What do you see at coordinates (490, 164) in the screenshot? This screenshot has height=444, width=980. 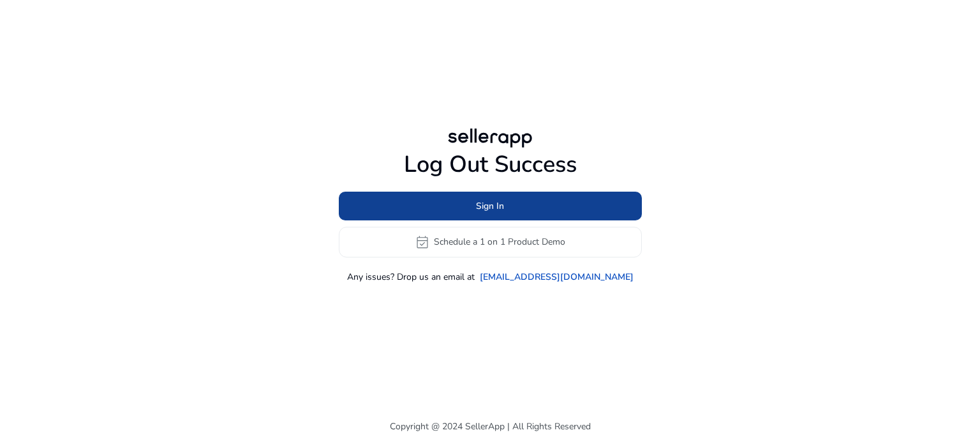 I see `h1: Log Out Success` at bounding box center [490, 164].